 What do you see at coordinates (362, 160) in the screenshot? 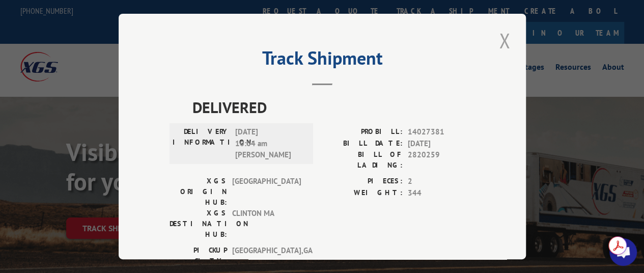
I see `label: BILL OF LADING:` at bounding box center [362, 160].